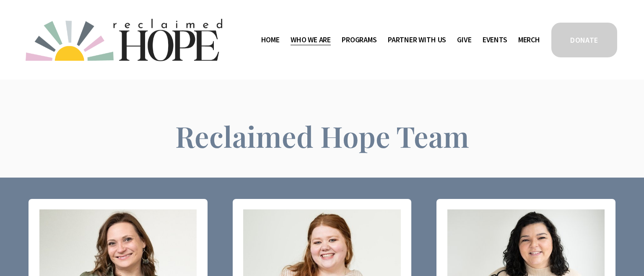 The height and width of the screenshot is (276, 644). Describe the element at coordinates (584, 40) in the screenshot. I see `a: DONATE` at that location.